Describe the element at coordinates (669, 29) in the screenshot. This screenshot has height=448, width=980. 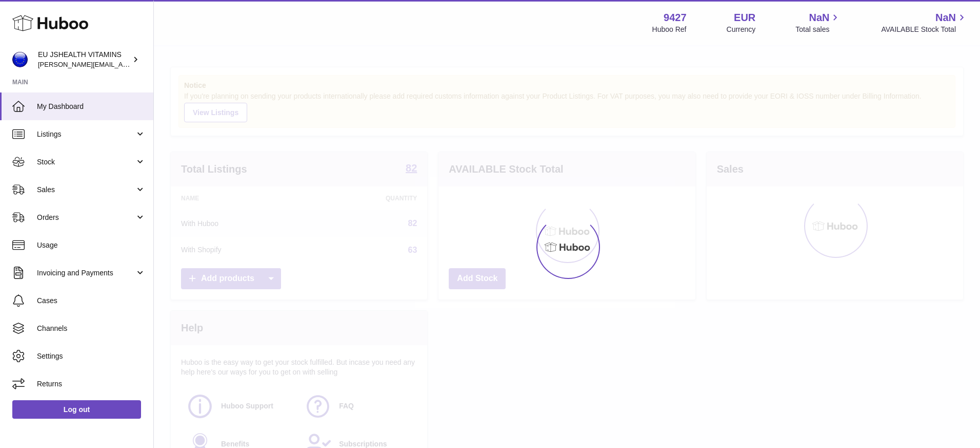
I see `div: Huboo Ref` at that location.